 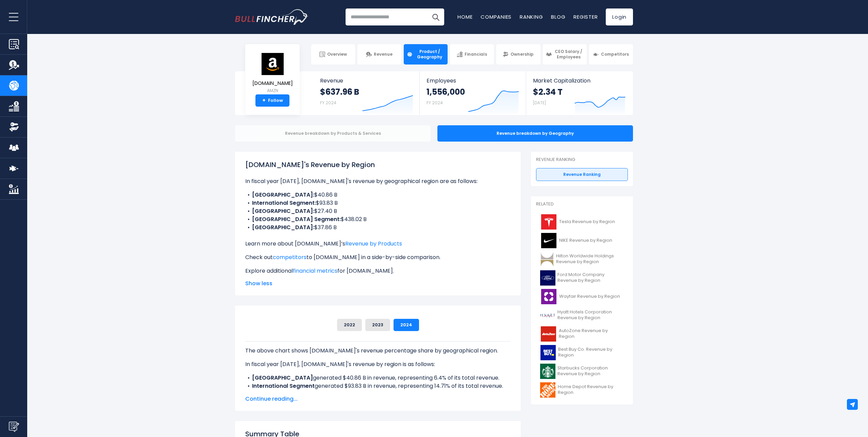 What do you see at coordinates (548, 333) in the screenshot?
I see `img: AZO logo` at bounding box center [548, 333].